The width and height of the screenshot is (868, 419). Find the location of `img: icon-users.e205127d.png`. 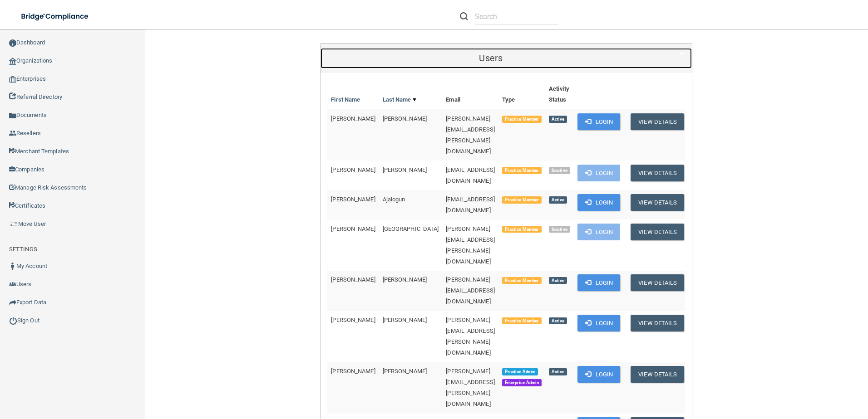

img: icon-users.e205127d.png is located at coordinates (13, 284).